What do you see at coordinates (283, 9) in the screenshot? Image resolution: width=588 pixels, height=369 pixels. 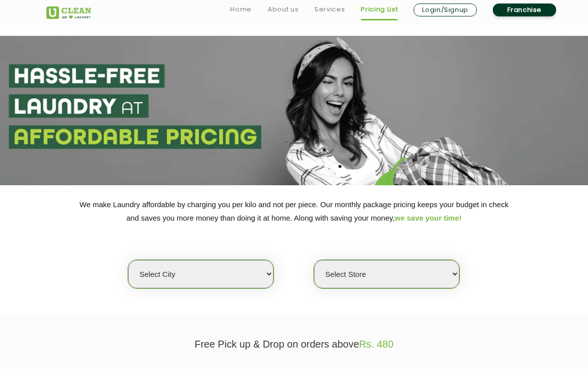 I see `a: About us` at bounding box center [283, 9].